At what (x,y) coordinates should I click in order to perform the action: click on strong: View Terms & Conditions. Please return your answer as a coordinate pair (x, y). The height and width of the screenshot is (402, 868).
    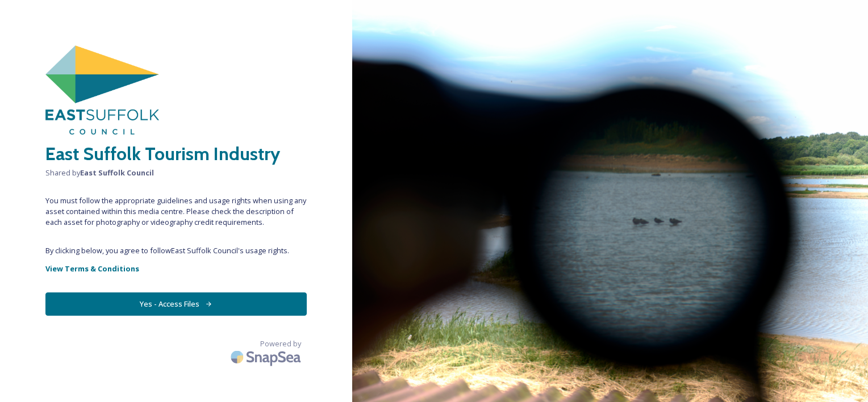
    Looking at the image, I should click on (92, 269).